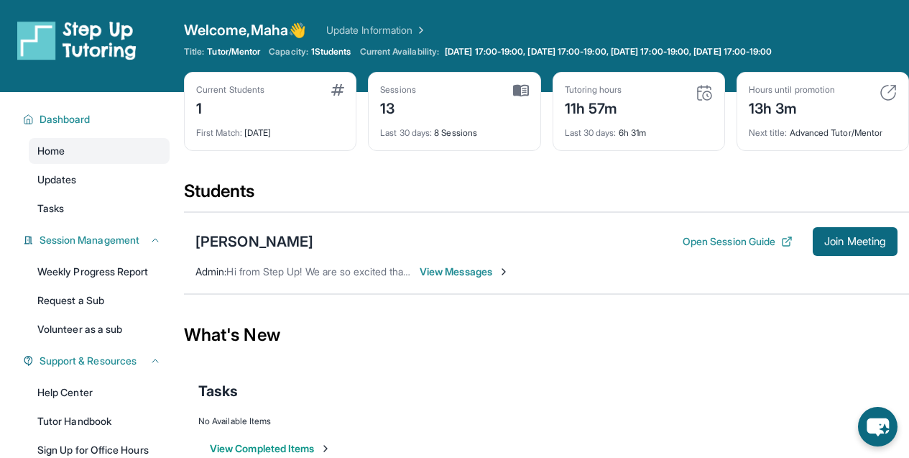 Image resolution: width=909 pixels, height=458 pixels. Describe the element at coordinates (234, 52) in the screenshot. I see `span: Tutor/Mentor` at that location.